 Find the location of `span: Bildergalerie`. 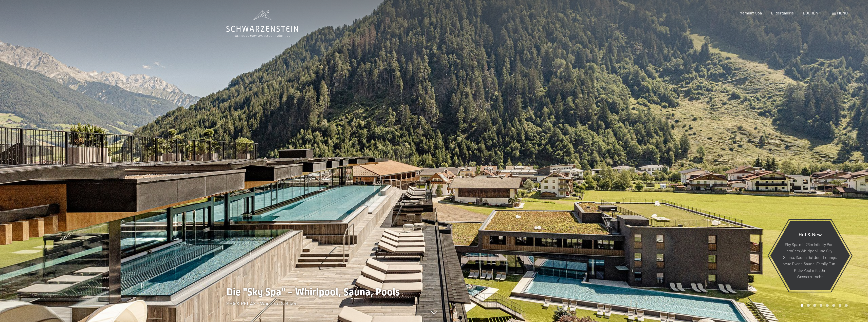

span: Bildergalerie is located at coordinates (782, 13).